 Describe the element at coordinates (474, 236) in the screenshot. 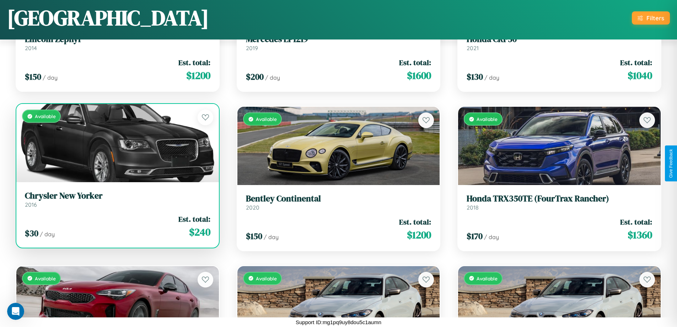

I see `span: $ 170` at that location.